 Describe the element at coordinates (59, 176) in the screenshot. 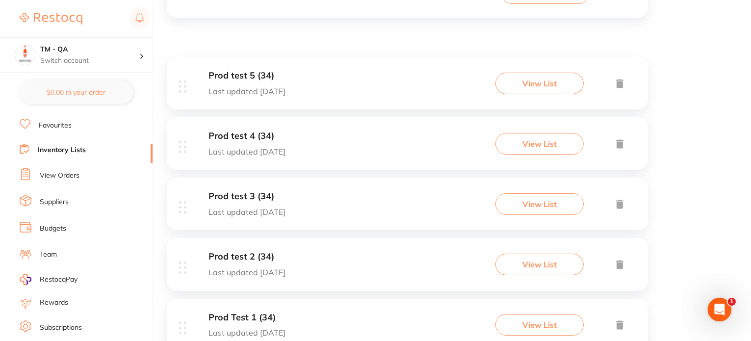

I see `a: View Orders` at that location.